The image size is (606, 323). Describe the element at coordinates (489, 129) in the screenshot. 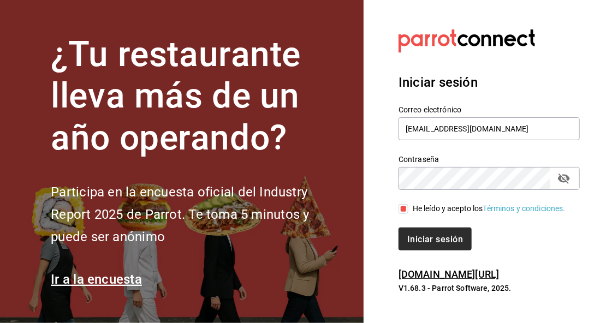

I see `input: Ingresa tu correo electrónico` at that location.